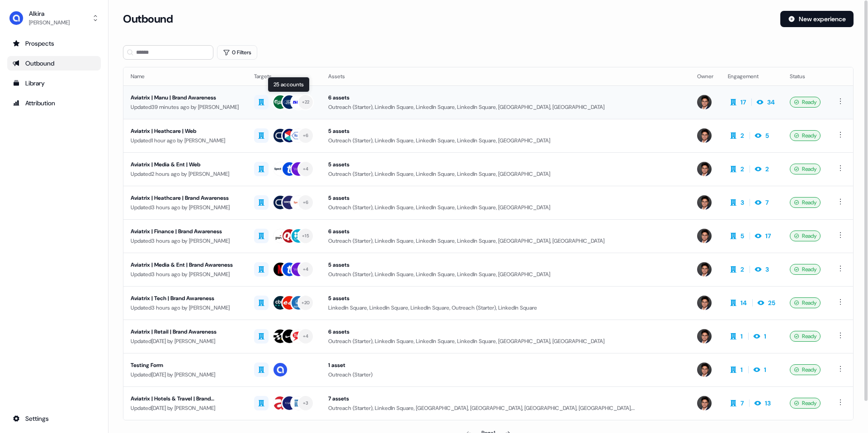  What do you see at coordinates (54, 44) in the screenshot?
I see `a: Go to prospects` at bounding box center [54, 44].